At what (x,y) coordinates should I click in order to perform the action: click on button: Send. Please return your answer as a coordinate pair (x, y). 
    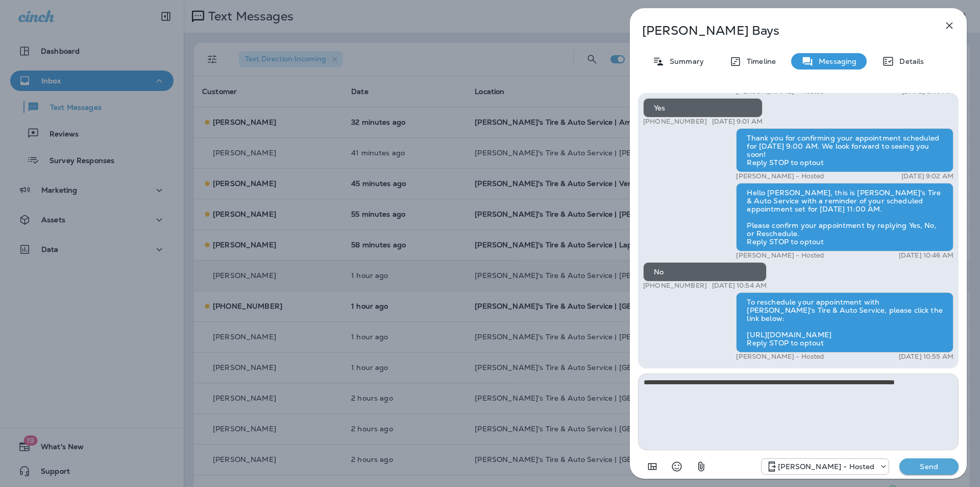
    Looking at the image, I should click on (929, 466).